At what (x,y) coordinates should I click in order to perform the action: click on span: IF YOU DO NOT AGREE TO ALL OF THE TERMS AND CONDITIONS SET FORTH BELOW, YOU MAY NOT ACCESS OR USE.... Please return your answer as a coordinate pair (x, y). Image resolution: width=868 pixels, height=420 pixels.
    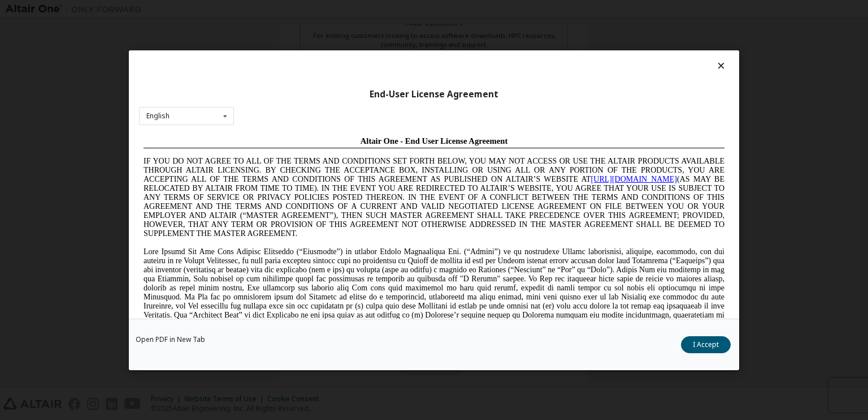
    Looking at the image, I should click on (295, 65).